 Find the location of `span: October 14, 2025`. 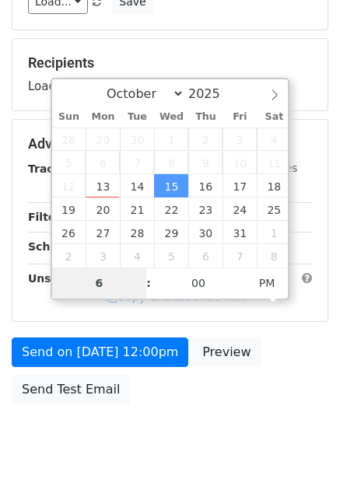

span: October 14, 2025 is located at coordinates (137, 186).